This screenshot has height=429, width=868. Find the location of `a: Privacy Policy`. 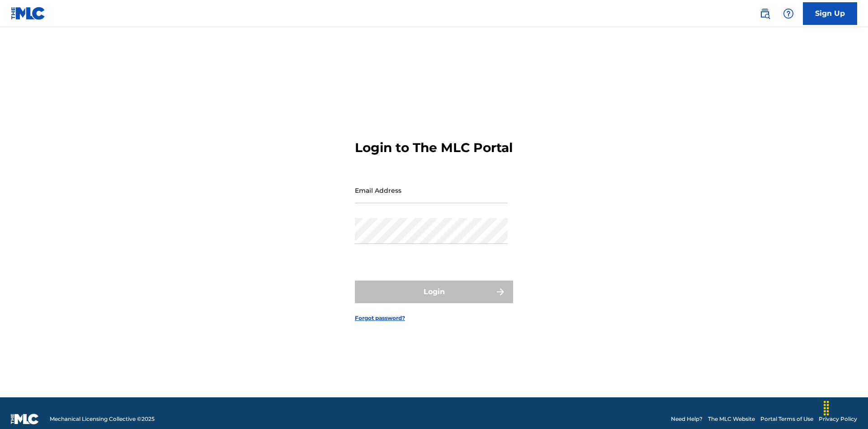

a: Privacy Policy is located at coordinates (837, 419).